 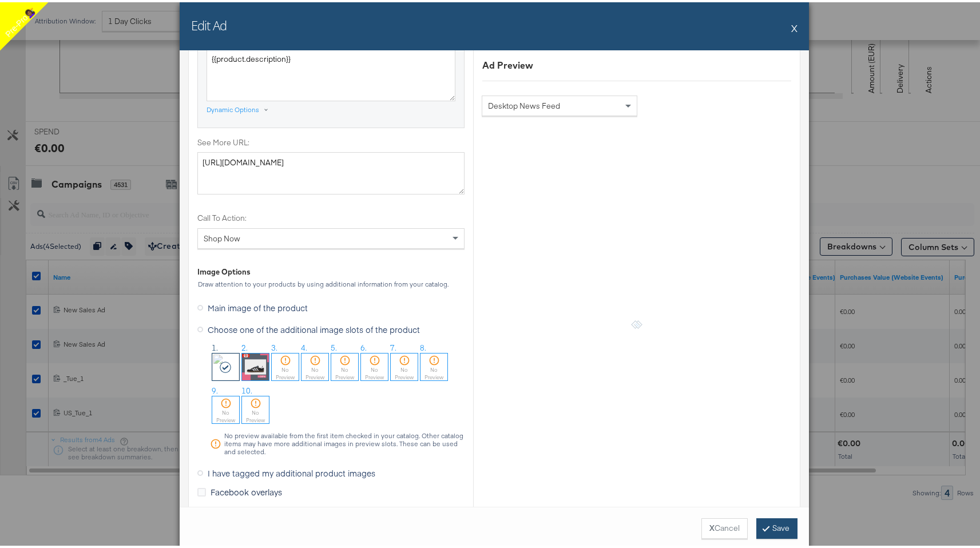 What do you see at coordinates (330, 282) in the screenshot?
I see `div: Draw attention to your products by using additional information from your catalog.` at bounding box center [330, 282].